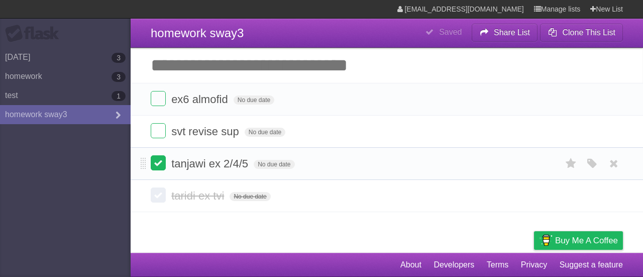 The image size is (643, 277). What do you see at coordinates (591, 265) in the screenshot?
I see `a: Suggest a feature` at bounding box center [591, 265].